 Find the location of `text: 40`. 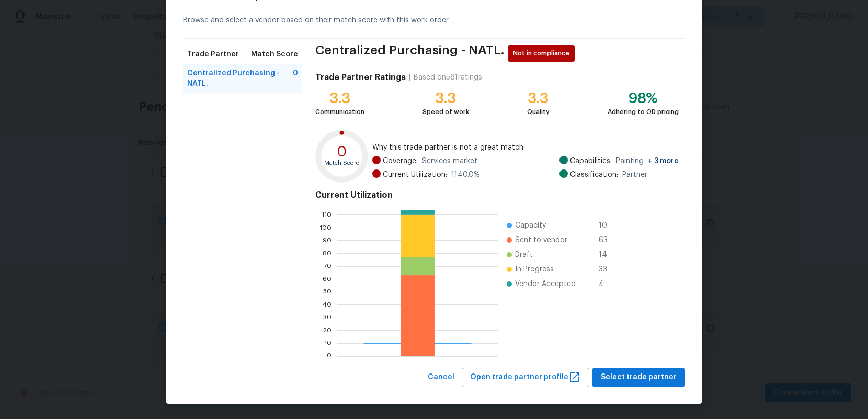

text: 40 is located at coordinates (327, 305).